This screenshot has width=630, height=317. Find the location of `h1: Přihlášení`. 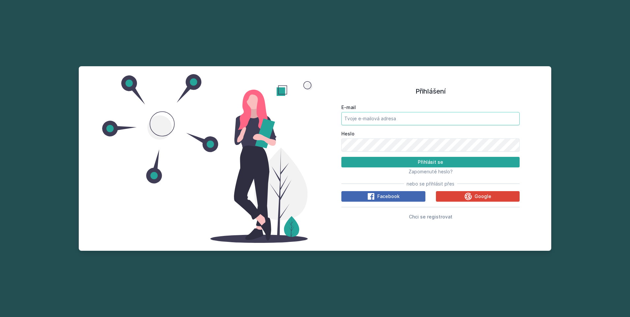

h1: Přihlášení is located at coordinates (430, 91).